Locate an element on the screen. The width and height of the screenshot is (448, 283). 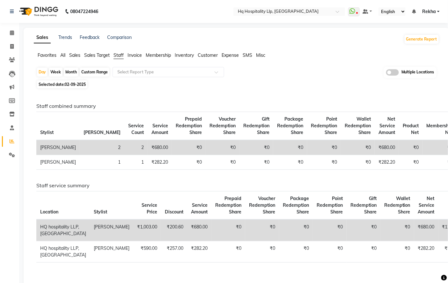
a: Sales is located at coordinates (42, 38).